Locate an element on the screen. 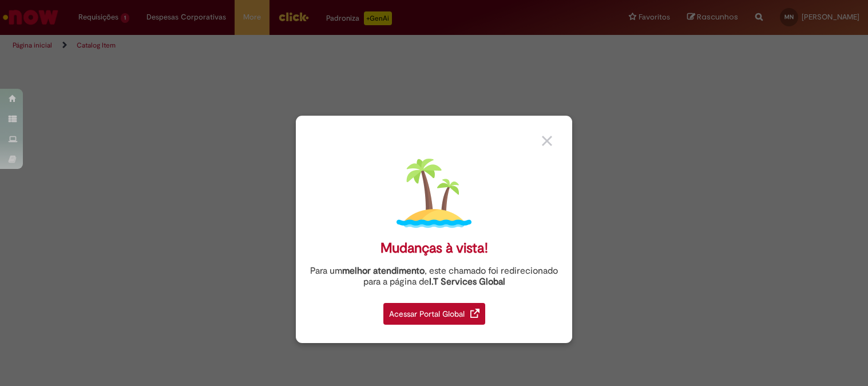 Image resolution: width=868 pixels, height=386 pixels. div: Acessar Portal Global is located at coordinates (434, 314).